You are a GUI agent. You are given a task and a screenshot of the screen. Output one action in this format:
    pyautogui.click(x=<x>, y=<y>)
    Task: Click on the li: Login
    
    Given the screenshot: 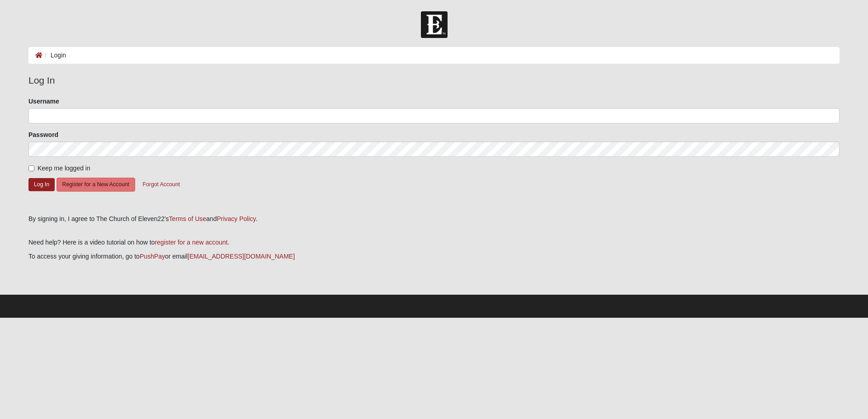 What is the action you would take?
    pyautogui.click(x=54, y=55)
    